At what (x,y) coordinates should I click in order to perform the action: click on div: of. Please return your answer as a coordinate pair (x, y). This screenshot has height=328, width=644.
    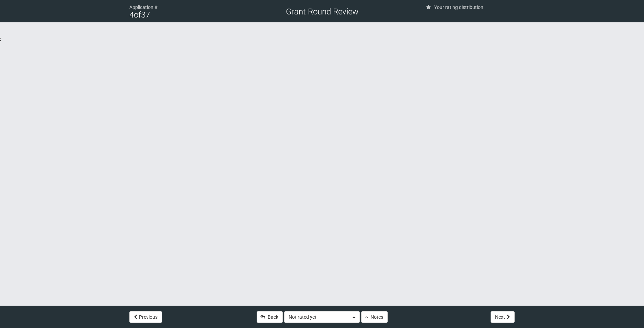
    Looking at the image, I should click on (174, 15).